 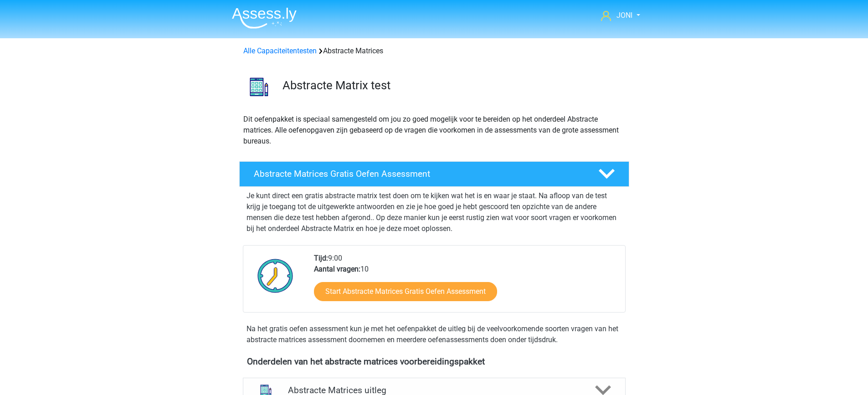 I want to click on div: Abstracte Matrices, so click(x=434, y=51).